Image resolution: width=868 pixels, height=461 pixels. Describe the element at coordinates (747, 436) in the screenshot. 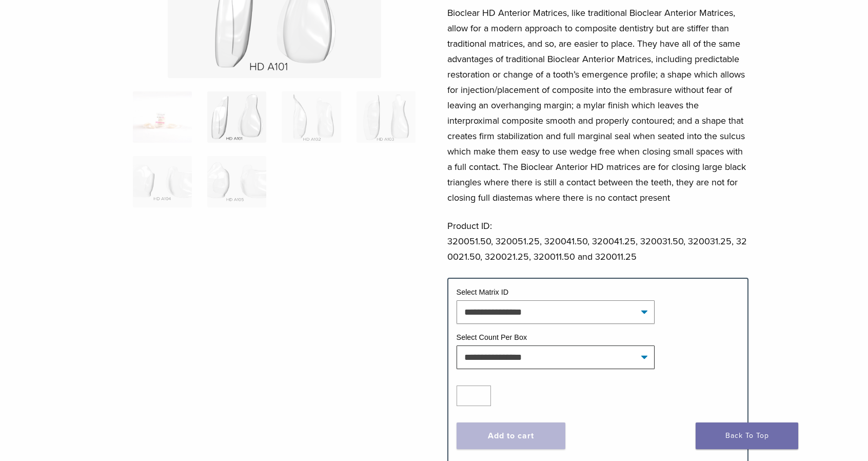

I see `a: Back To Top` at that location.